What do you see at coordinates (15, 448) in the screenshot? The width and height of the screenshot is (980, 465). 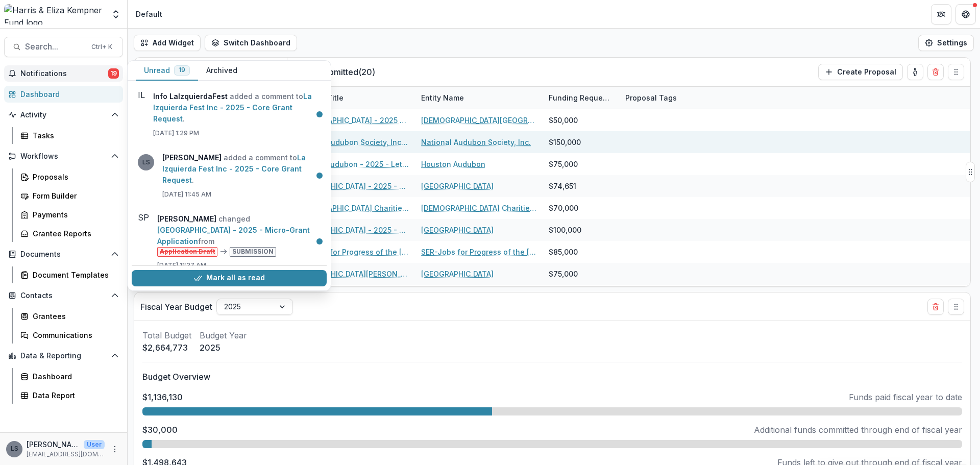 I see `div: Lauren Scott` at bounding box center [15, 448].